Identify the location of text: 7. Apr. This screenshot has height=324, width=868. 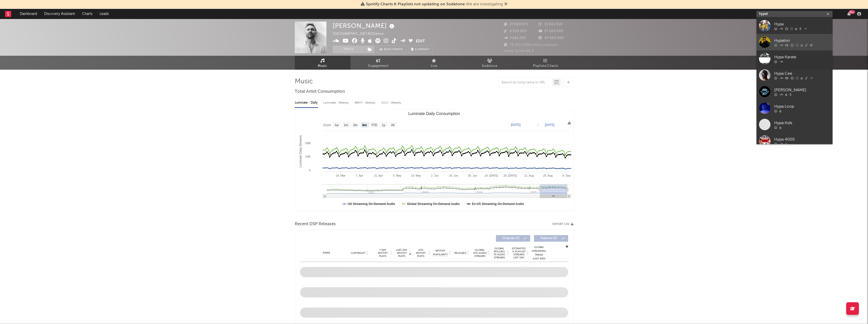
(359, 175).